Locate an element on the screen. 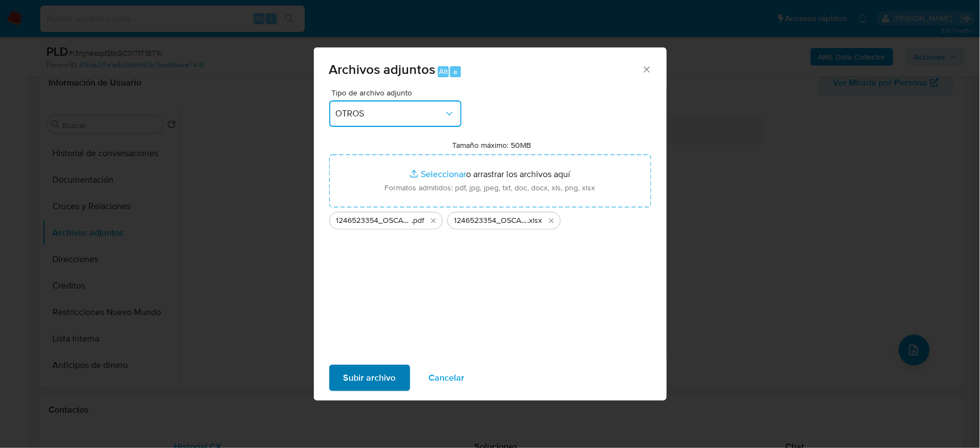  button: Cancelar is located at coordinates (447, 378).